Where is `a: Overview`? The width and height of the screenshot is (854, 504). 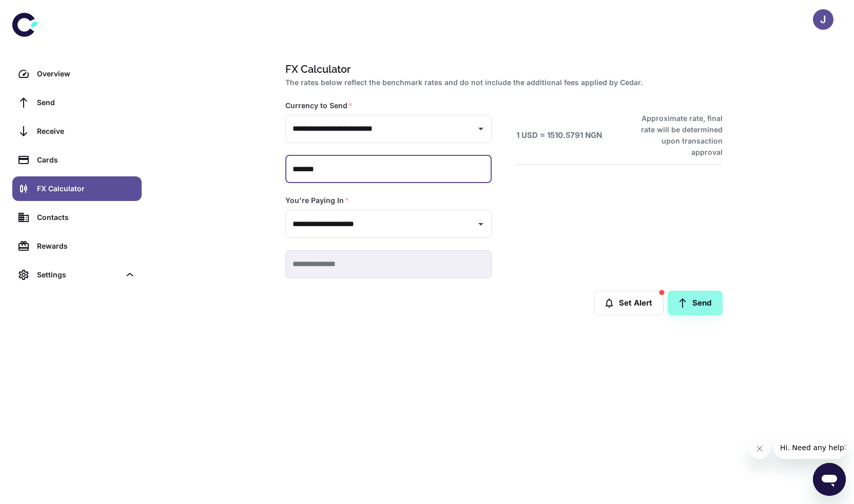 a: Overview is located at coordinates (77, 74).